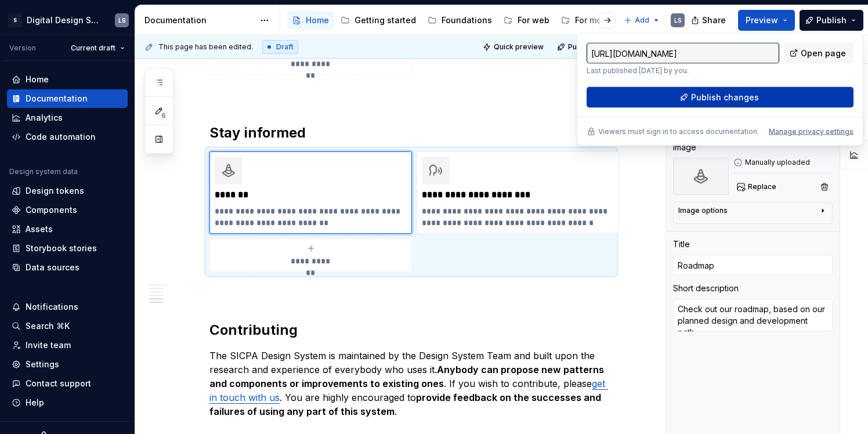 The width and height of the screenshot is (868, 434). What do you see at coordinates (44, 118) in the screenshot?
I see `div: Analytics` at bounding box center [44, 118].